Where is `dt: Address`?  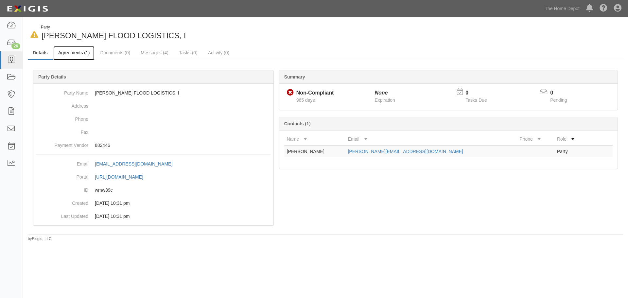 dt: Address is located at coordinates (62, 104).